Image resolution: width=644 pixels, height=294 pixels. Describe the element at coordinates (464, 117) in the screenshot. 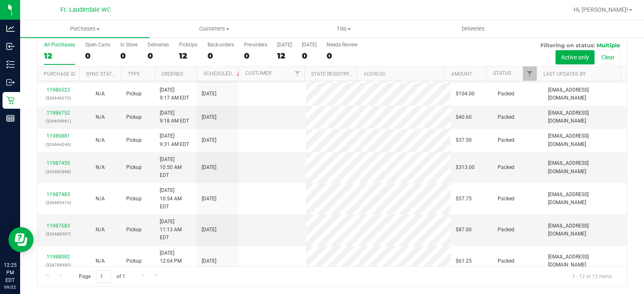

I see `span: $40.60` at that location.